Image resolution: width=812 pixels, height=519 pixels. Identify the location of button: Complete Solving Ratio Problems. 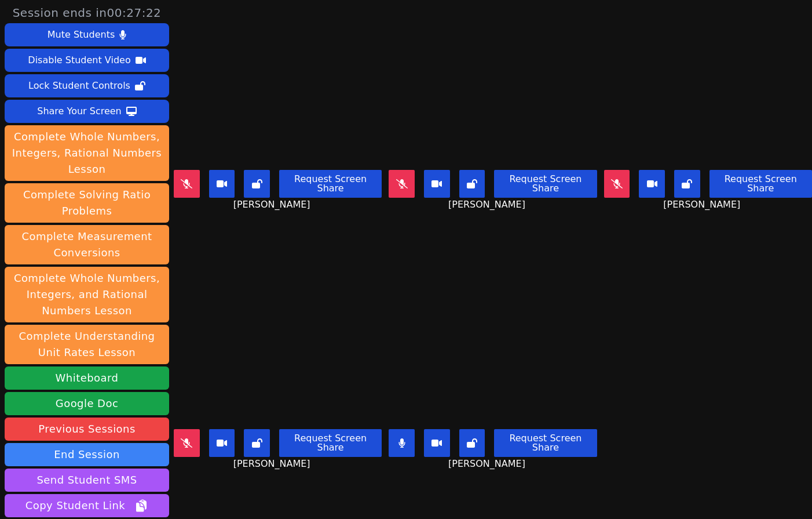
(87, 203).